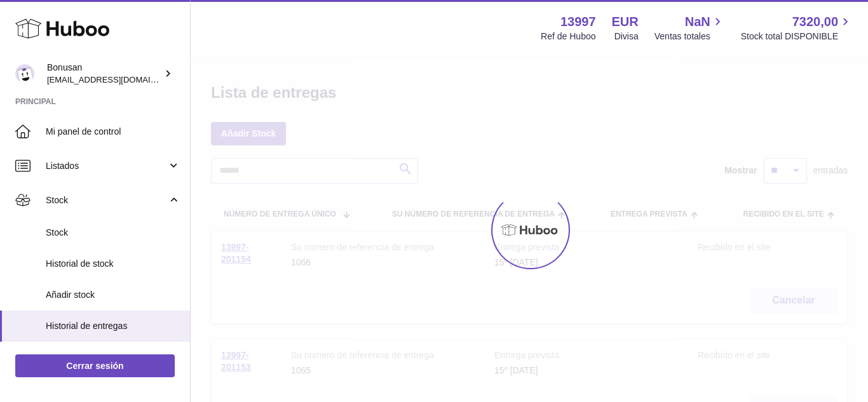 This screenshot has width=868, height=402. What do you see at coordinates (689, 36) in the screenshot?
I see `span: Ventas totales` at bounding box center [689, 36].